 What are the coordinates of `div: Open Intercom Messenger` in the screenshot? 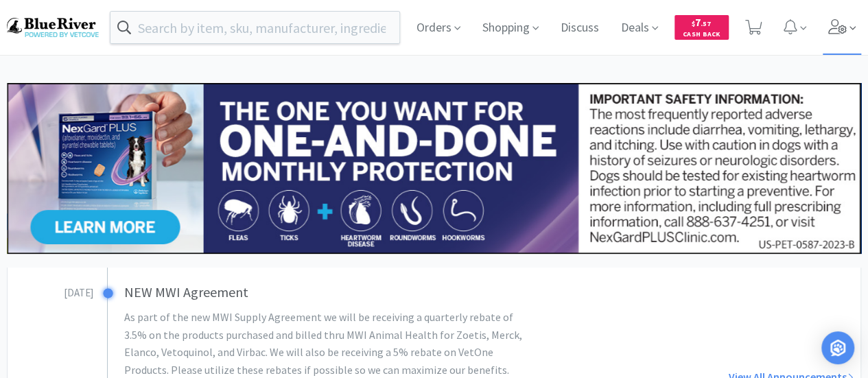 It's located at (837, 348).